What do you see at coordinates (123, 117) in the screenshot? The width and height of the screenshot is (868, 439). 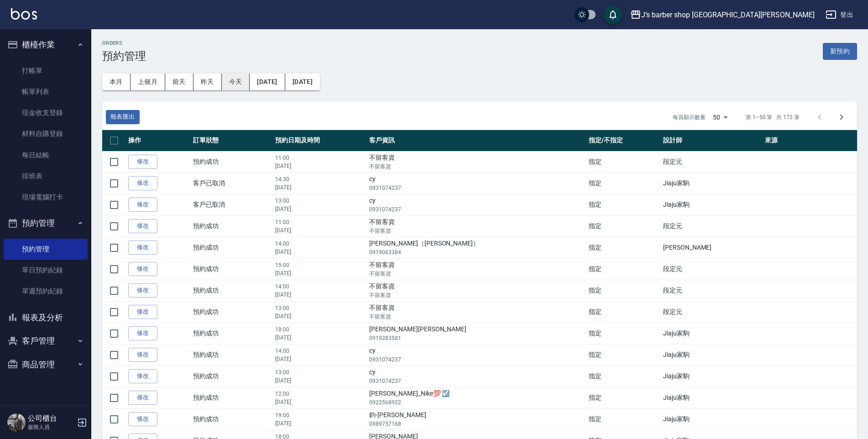 I see `a: 報表匯出` at bounding box center [123, 117].